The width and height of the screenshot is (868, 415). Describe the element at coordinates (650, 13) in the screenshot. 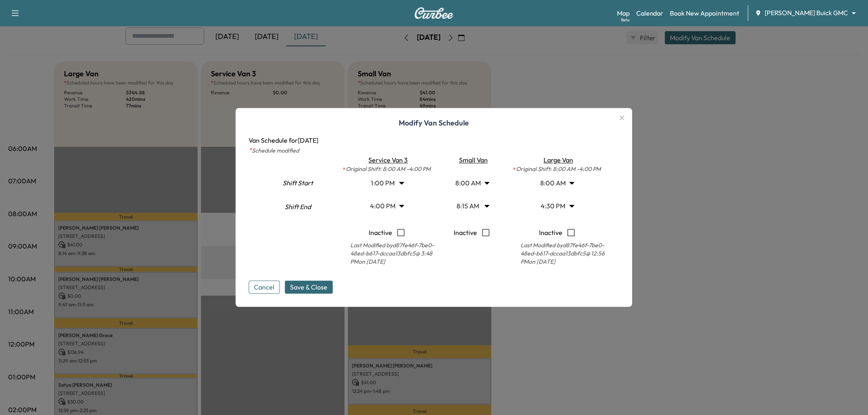

I see `a: Calendar` at that location.